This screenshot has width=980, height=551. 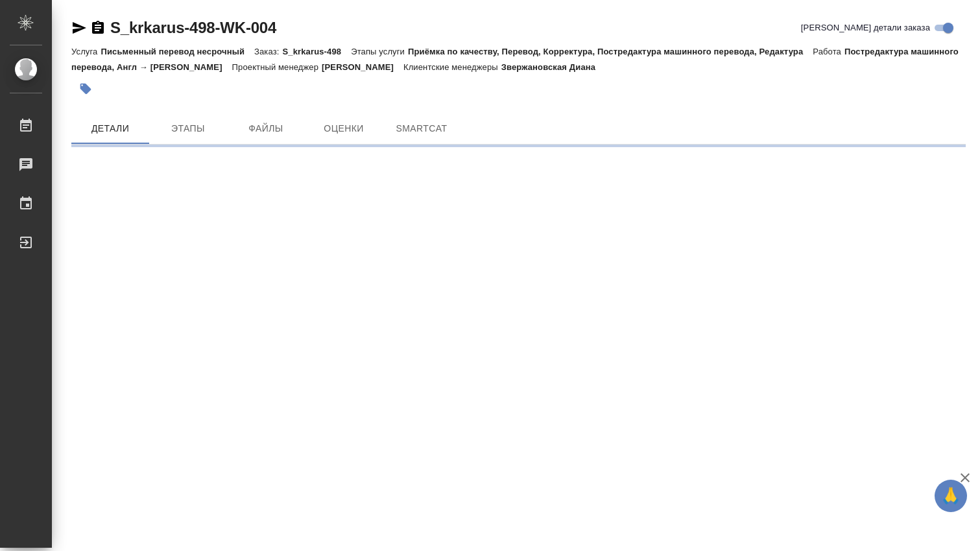 I want to click on button: Скопировать ссылку для ЯМессенджера, so click(x=80, y=27).